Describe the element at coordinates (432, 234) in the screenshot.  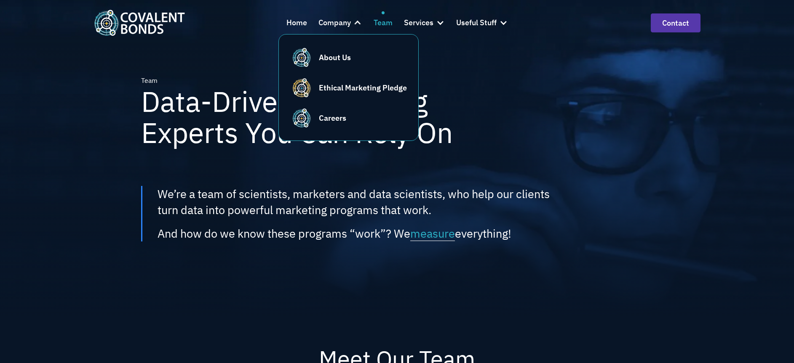
I see `span: measure` at that location.